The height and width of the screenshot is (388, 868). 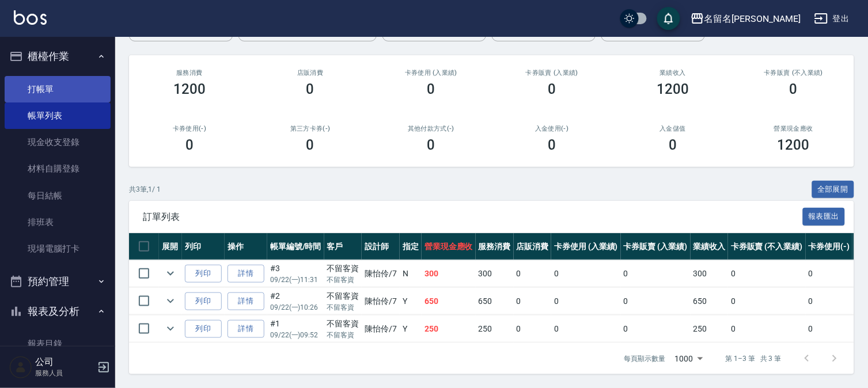 I want to click on th: 服務消費, so click(x=495, y=246).